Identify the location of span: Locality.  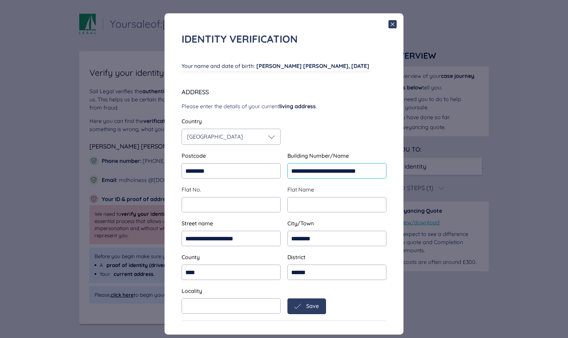
(192, 291).